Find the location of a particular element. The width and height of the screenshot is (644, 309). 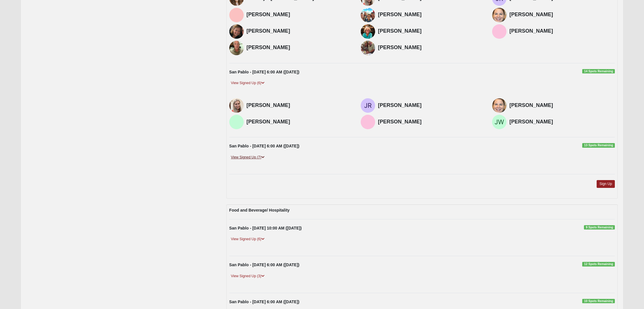

span: 14 Spots Remaining is located at coordinates (598, 72).